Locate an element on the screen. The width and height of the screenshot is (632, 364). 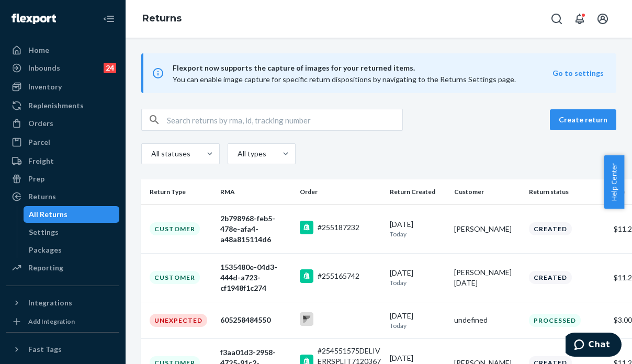
button: Integrations is located at coordinates (63, 303).